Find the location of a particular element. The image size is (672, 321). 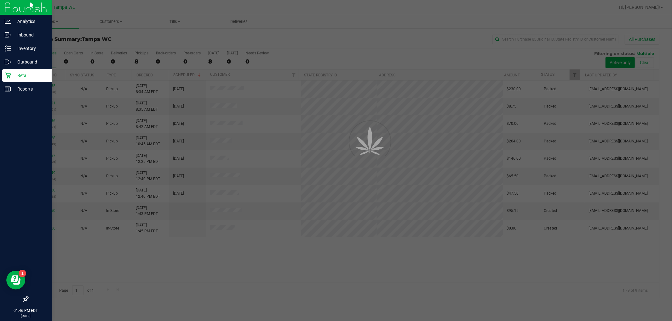

p: Retail is located at coordinates (30, 76).